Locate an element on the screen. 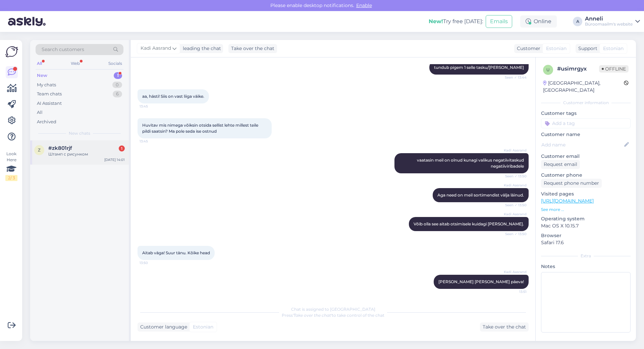  input: Add name is located at coordinates (582, 145).